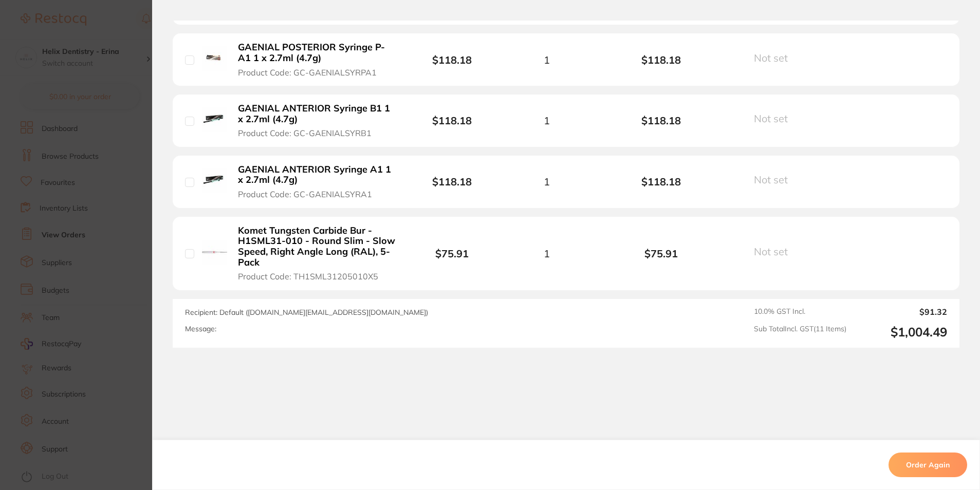 This screenshot has height=490, width=980. I want to click on img: Komet Tungsten Carbide Bur - H1SML31-010 - Round Slim - Slow Speed, Right Angle Long (RAL), 5-Pack, so click(215, 252).